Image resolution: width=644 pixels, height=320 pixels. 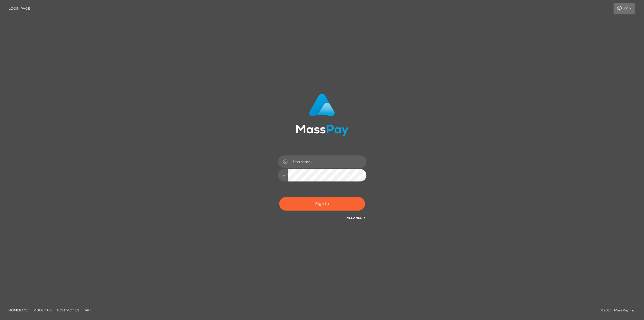 I want to click on a: About Us, so click(x=43, y=310).